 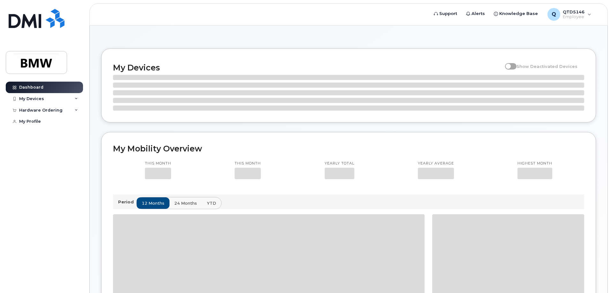 I want to click on p: Period, so click(x=127, y=202).